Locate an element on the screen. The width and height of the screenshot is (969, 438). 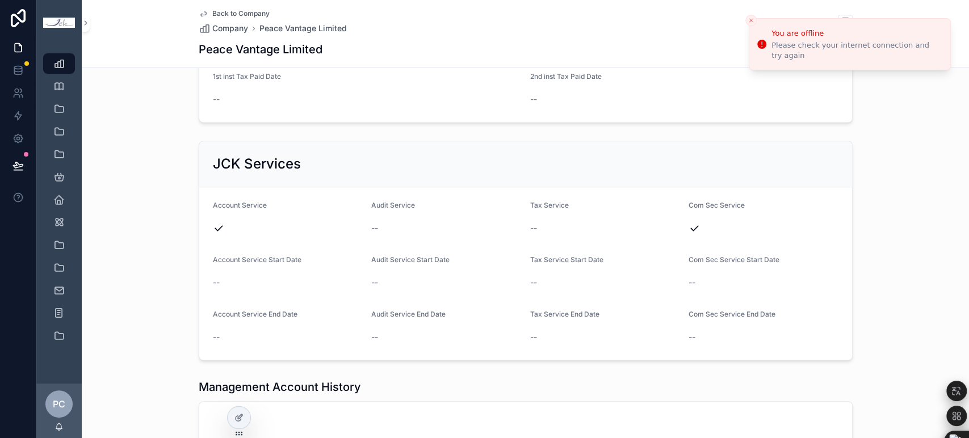
span: Account Service End Date is located at coordinates (255, 314).